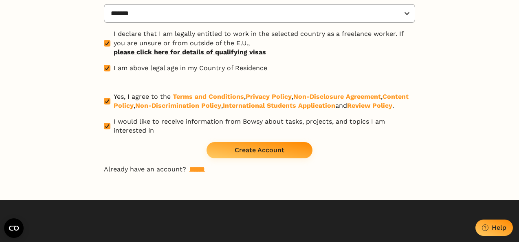 The image size is (519, 242). Describe the element at coordinates (265, 126) in the screenshot. I see `span: I would like to receive information from Bowsy about tasks, projects, and topics I am interested in` at that location.